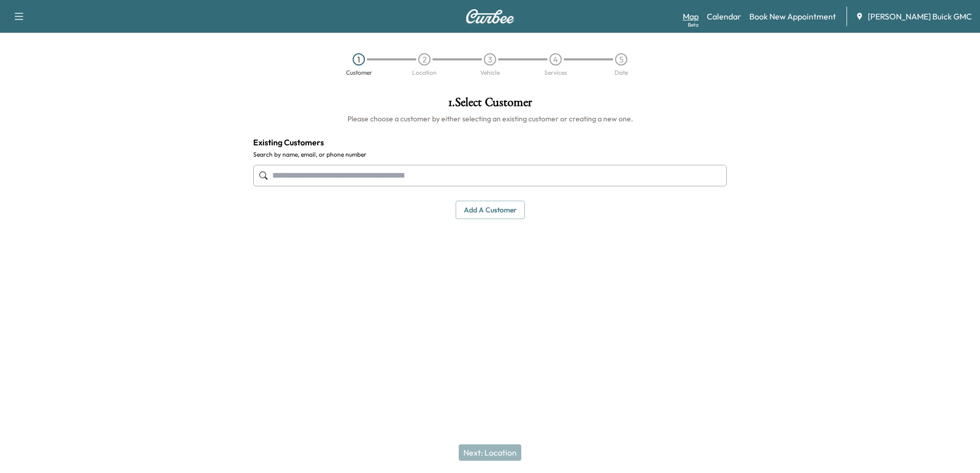 The width and height of the screenshot is (980, 473). Describe the element at coordinates (621, 73) in the screenshot. I see `div: Date` at that location.